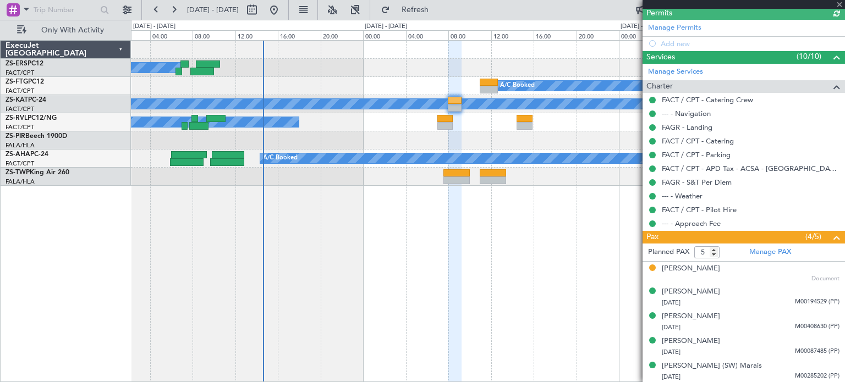 The height and width of the screenshot is (382, 845). I want to click on span: Services, so click(660, 57).